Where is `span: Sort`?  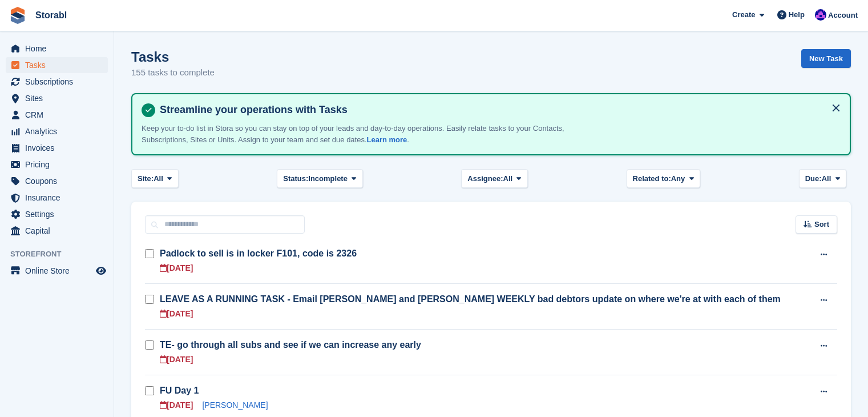 span: Sort is located at coordinates (822, 225).